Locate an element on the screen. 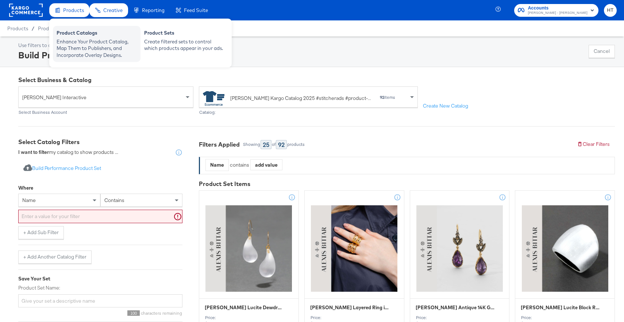 The height and width of the screenshot is (322, 624). span: HT is located at coordinates (611, 10).